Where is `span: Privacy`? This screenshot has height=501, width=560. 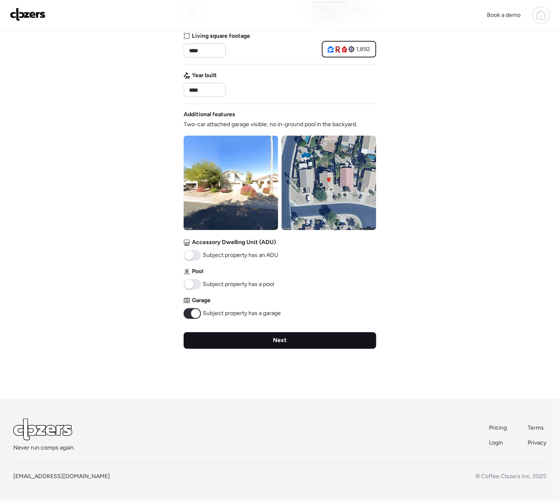 span: Privacy is located at coordinates (537, 443).